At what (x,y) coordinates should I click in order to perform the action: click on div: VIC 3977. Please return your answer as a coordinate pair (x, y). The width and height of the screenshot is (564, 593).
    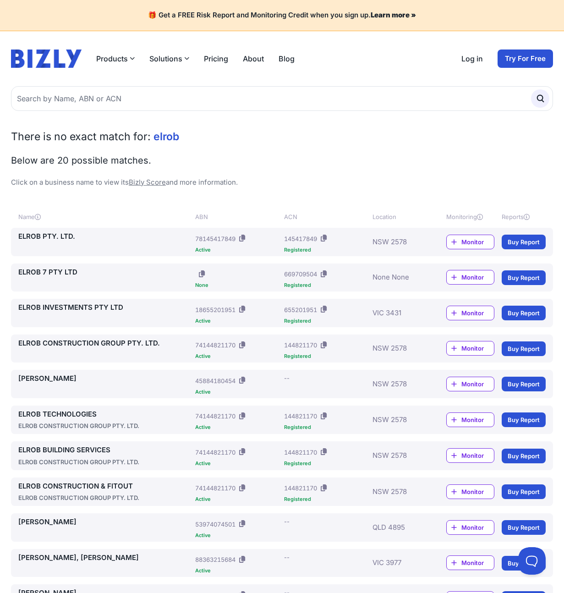
    Looking at the image, I should click on (404, 563).